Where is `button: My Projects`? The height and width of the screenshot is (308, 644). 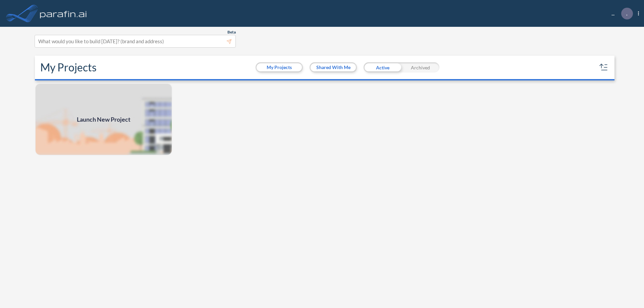 button: My Projects is located at coordinates (279, 67).